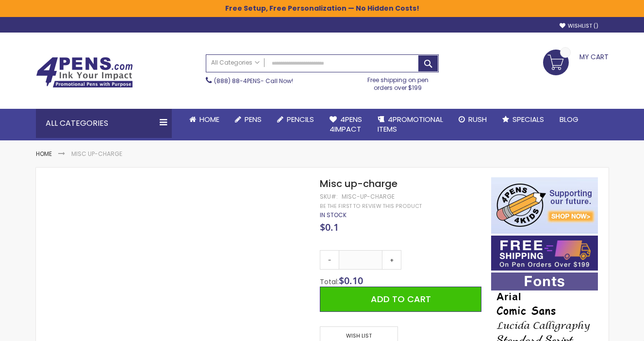 This screenshot has height=341, width=644. Describe the element at coordinates (523, 120) in the screenshot. I see `a: Specials` at that location.